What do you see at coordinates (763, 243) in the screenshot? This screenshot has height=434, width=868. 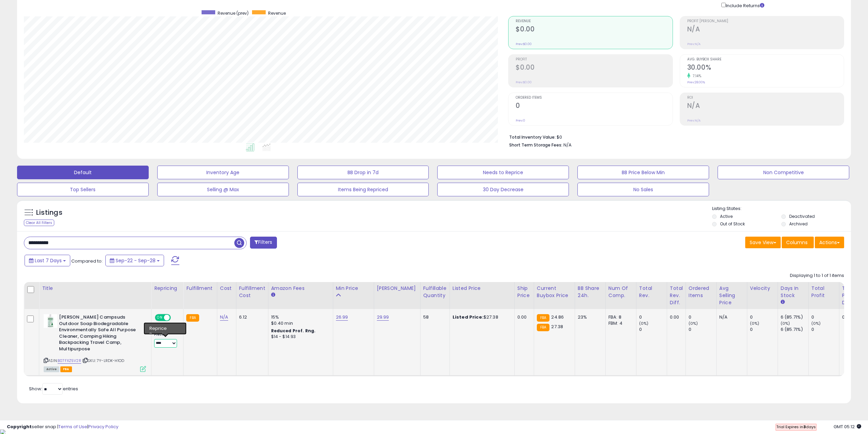 I see `button: Save View` at bounding box center [763, 243].